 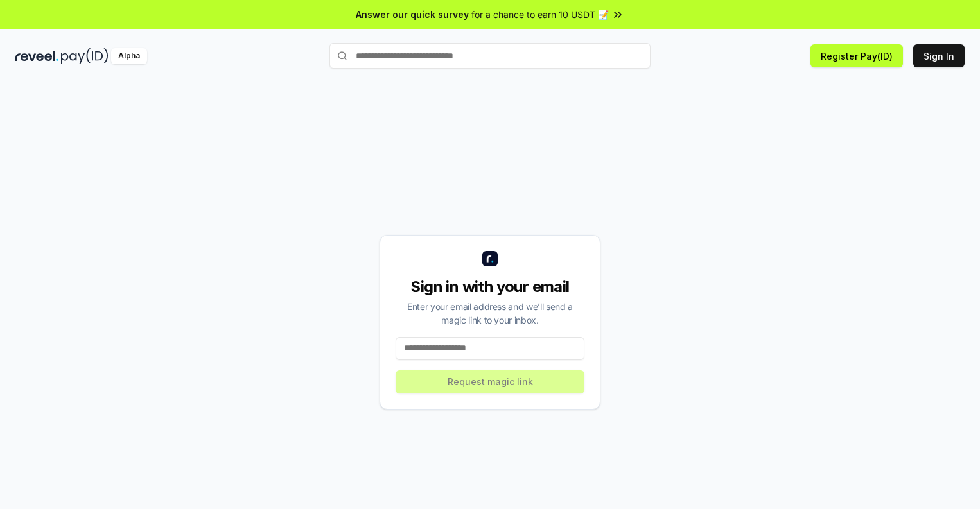 I want to click on img: reveel_dark, so click(x=36, y=56).